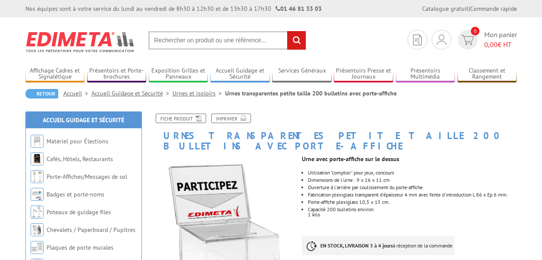  What do you see at coordinates (412, 187) in the screenshot?
I see `li: Ouverture à l'arrière par coulissement du porte-affiche` at bounding box center [412, 187].